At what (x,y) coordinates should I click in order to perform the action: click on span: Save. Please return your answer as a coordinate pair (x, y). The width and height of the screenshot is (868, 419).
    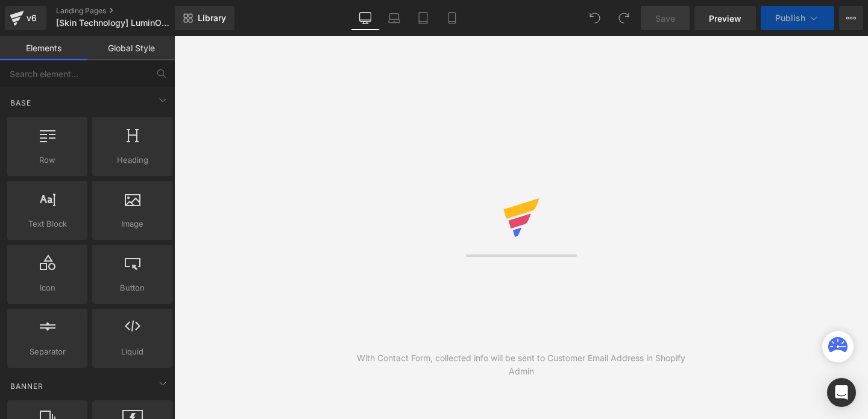
    Looking at the image, I should click on (665, 18).